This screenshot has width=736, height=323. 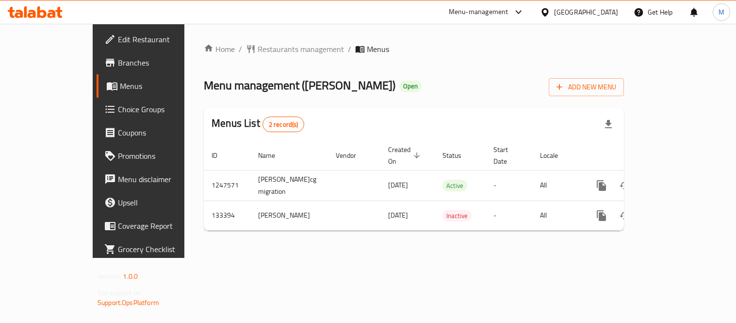 What do you see at coordinates (163, 249) in the screenshot?
I see `span: Grocery Checklist` at bounding box center [163, 249].